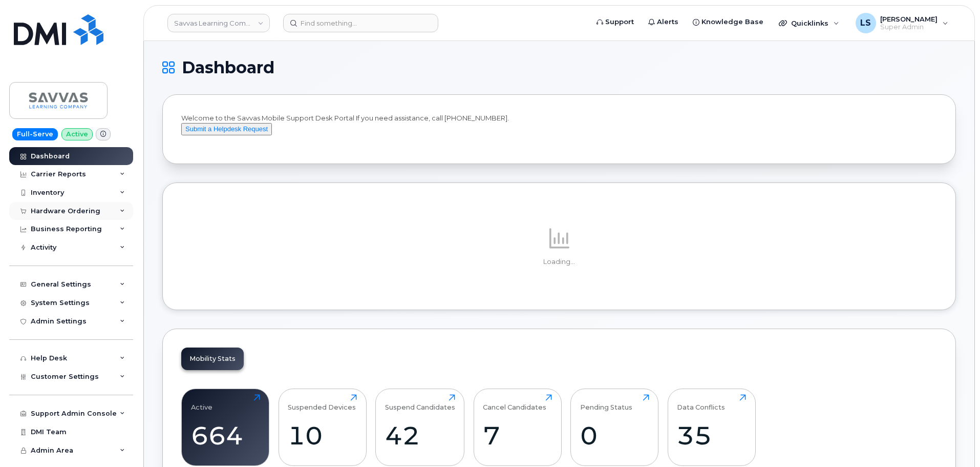 This screenshot has height=467, width=980. Describe the element at coordinates (420, 402) in the screenshot. I see `div: Suspend Candidates` at that location.